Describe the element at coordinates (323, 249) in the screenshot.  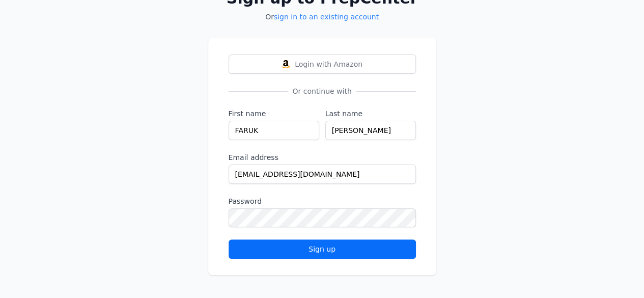
I see `button: Sign up` at that location.